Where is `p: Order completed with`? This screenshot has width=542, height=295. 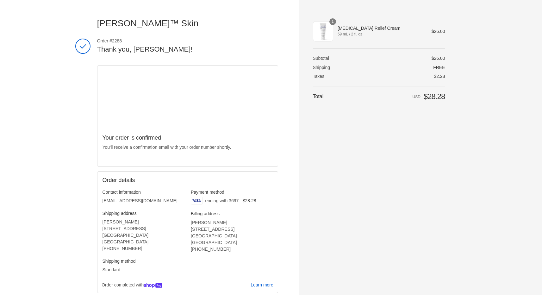 p: Order completed with is located at coordinates (175, 285).